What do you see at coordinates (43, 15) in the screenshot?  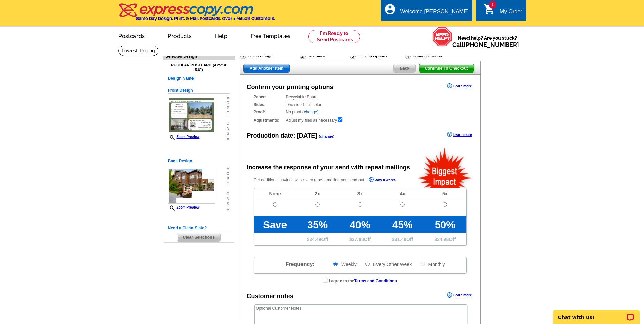 I see `p: Chat with us!` at bounding box center [43, 15].